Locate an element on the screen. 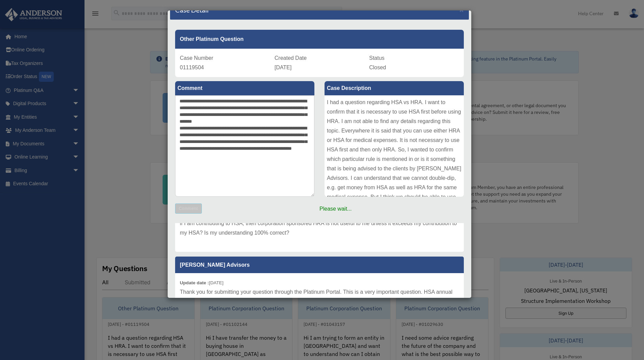 This screenshot has height=360, width=644. span: Closed is located at coordinates (377, 67).